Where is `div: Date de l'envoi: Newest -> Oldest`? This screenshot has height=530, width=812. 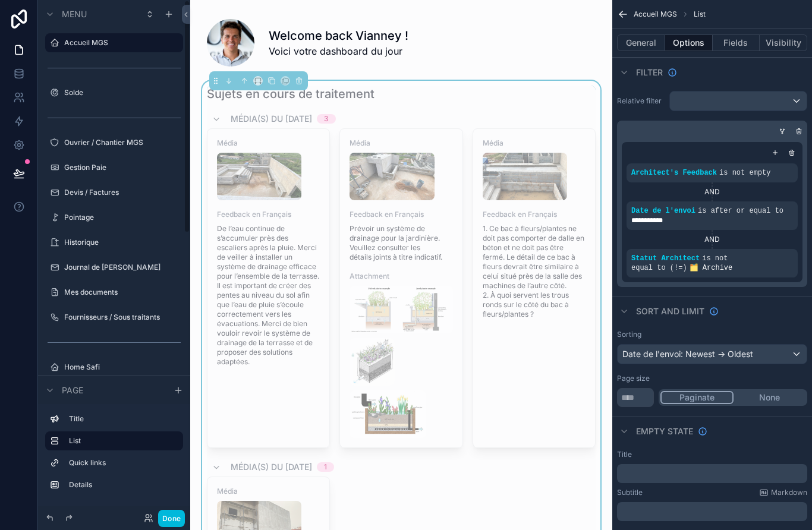 div: Date de l'envoi: Newest -> Oldest is located at coordinates (712, 354).